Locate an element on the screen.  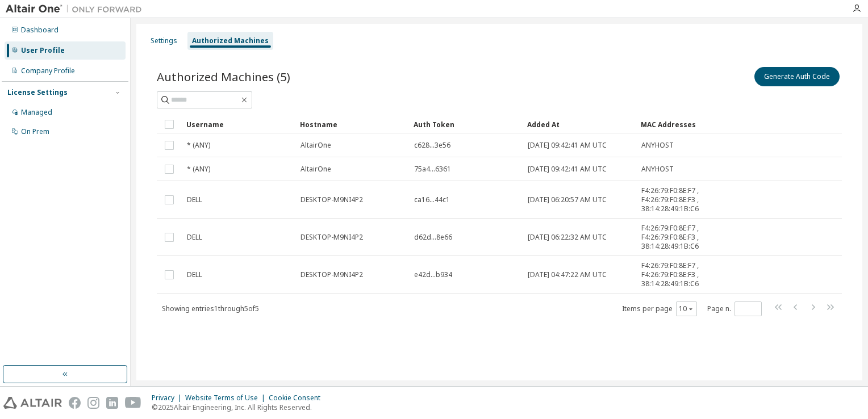
button: Generate Auth Code is located at coordinates (797, 77).